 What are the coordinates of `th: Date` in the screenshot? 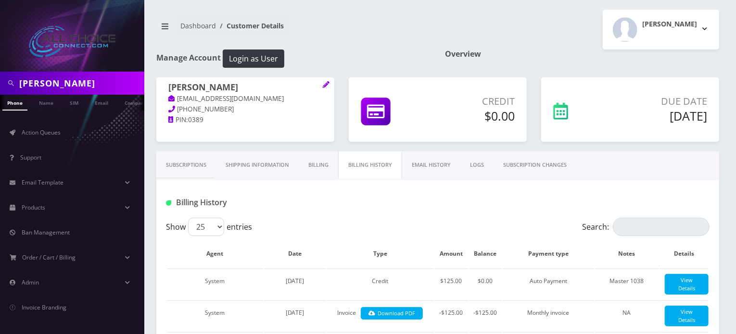 It's located at (295, 254).